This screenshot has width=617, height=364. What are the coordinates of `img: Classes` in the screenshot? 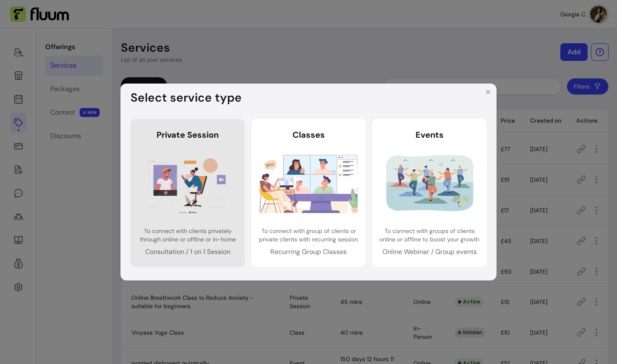 It's located at (309, 183).